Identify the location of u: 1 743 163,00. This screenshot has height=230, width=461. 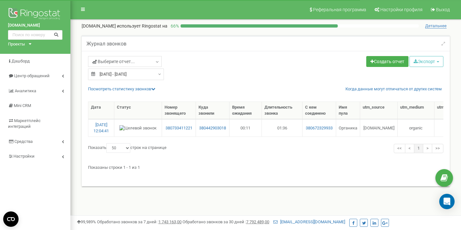
(170, 222).